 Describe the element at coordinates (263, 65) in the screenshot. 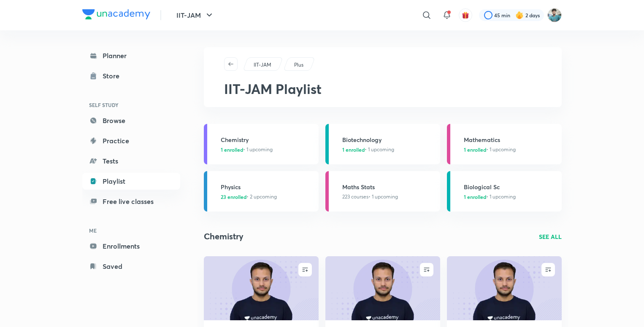

I see `a: IIT-JAM` at that location.